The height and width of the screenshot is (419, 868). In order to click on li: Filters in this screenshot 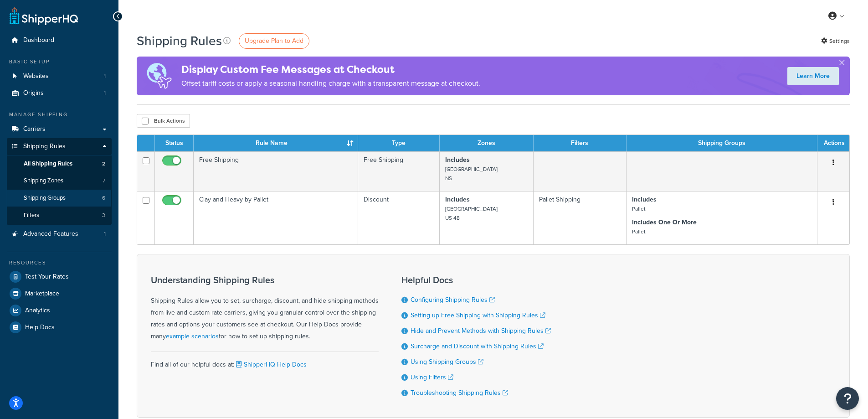, I will do `click(59, 215)`.